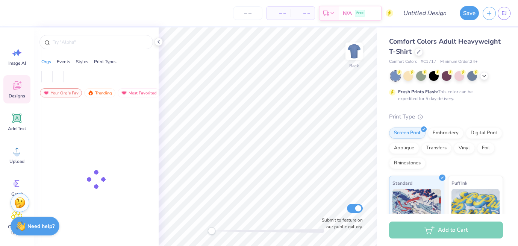  Describe the element at coordinates (483, 133) in the screenshot. I see `div: Digital Print` at that location.